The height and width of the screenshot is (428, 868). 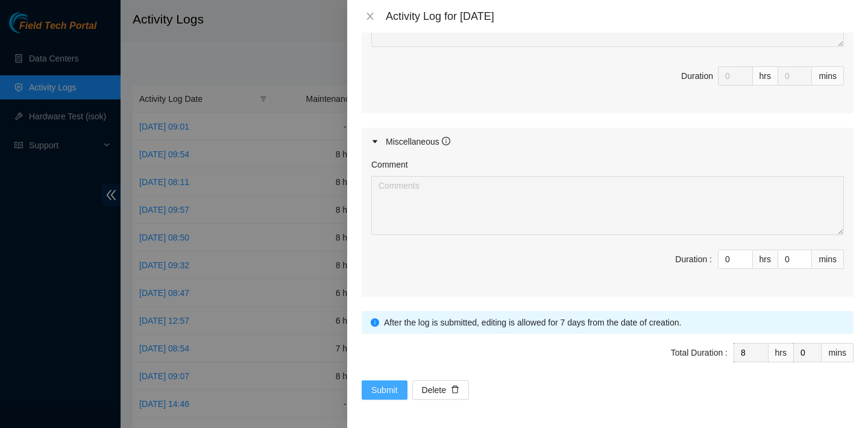 What do you see at coordinates (370, 16) in the screenshot?
I see `span: close` at bounding box center [370, 16].